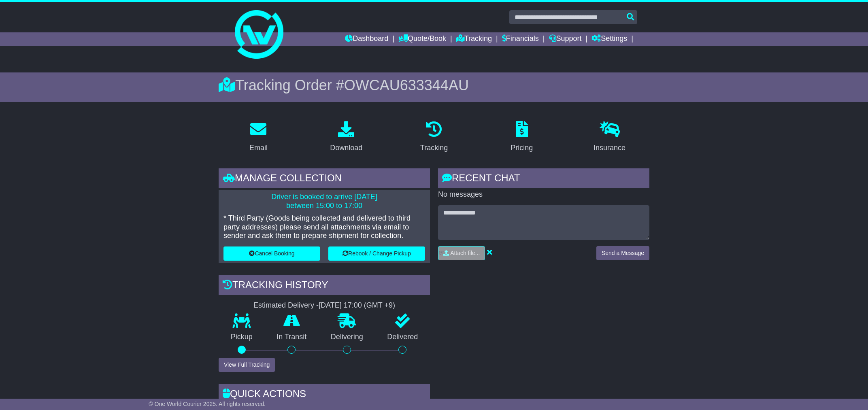  I want to click on button: Send a Message, so click(622, 253).